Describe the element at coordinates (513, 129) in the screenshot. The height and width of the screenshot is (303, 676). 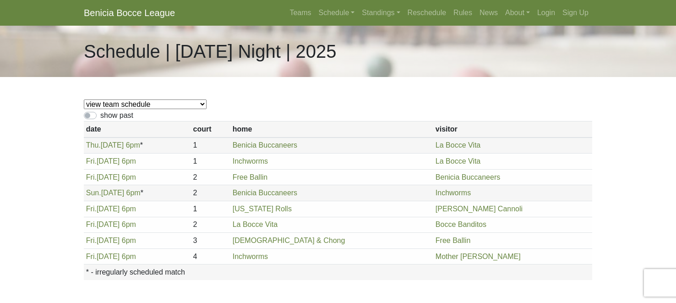
I see `th: visitor` at that location.